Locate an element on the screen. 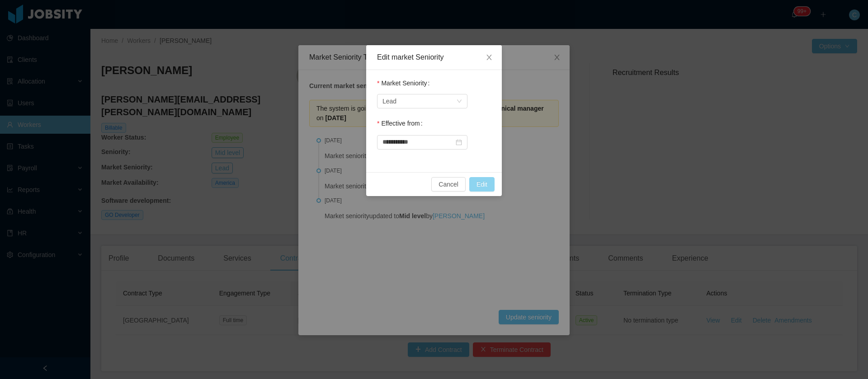  i: icon: close is located at coordinates (489, 57).